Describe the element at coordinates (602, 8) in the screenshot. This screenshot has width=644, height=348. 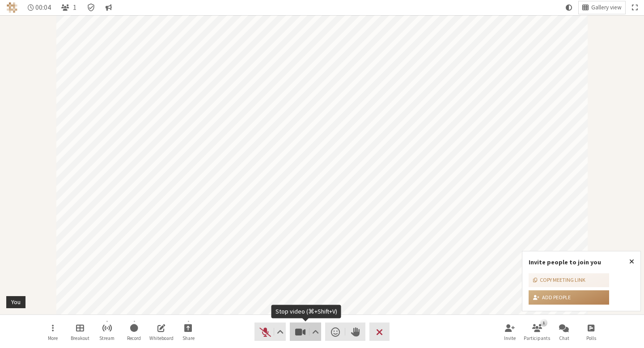
I see `button: Change layout` at that location.